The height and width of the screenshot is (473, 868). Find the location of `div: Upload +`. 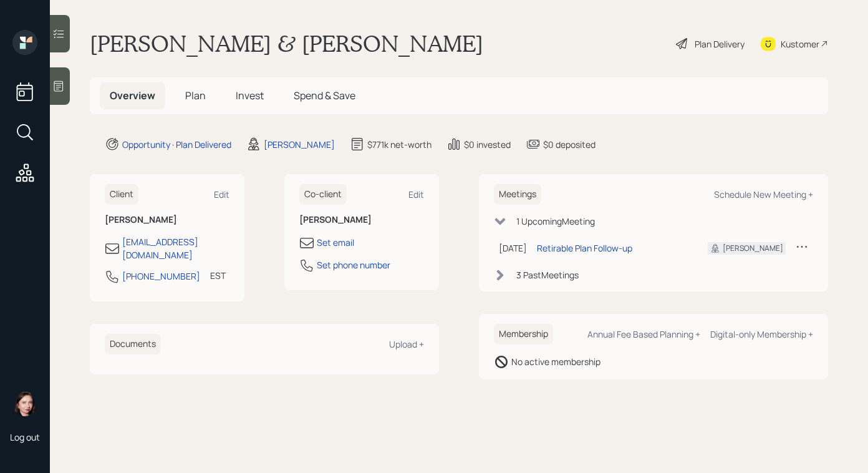

div: Upload + is located at coordinates (406, 344).